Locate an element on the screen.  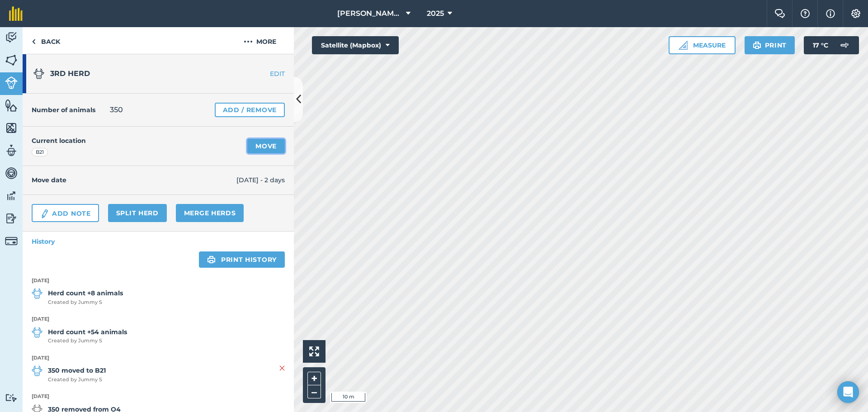
button: Satellite (Mapbox) is located at coordinates (355, 45).